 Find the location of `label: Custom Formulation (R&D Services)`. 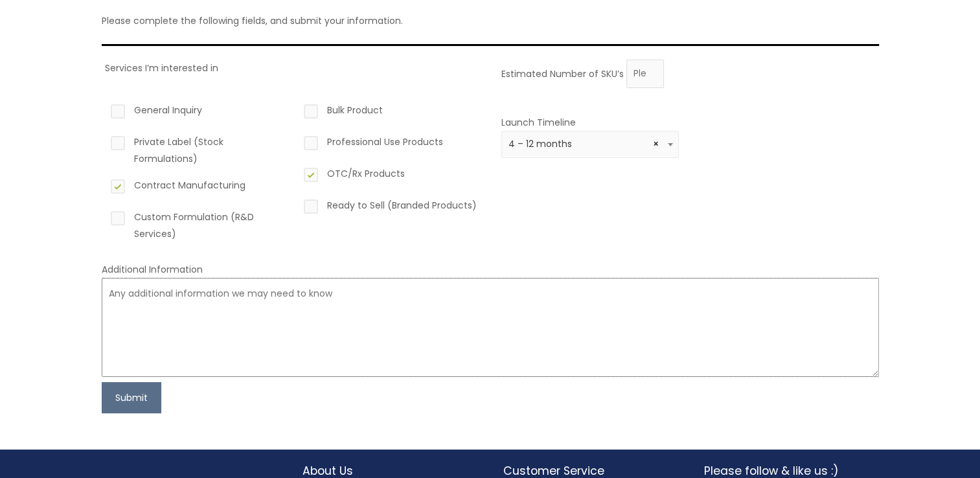

label: Custom Formulation (R&D Services) is located at coordinates (197, 225).